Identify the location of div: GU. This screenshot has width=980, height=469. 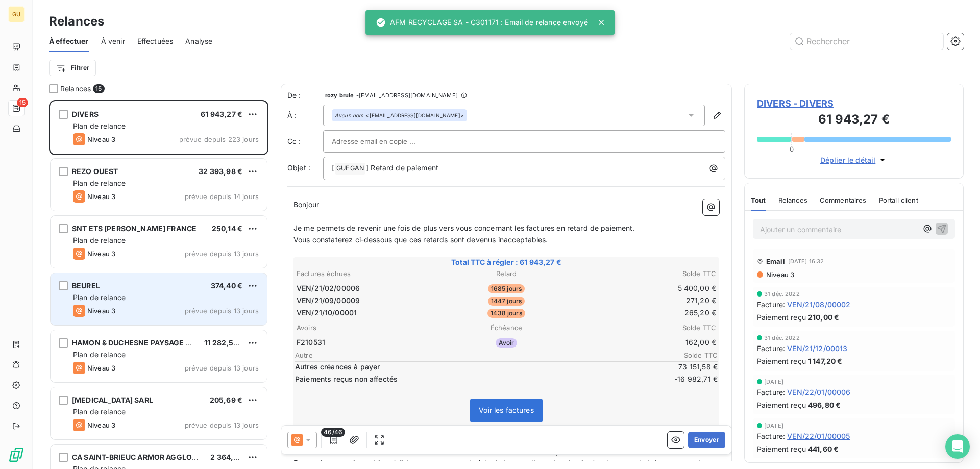
(16, 14).